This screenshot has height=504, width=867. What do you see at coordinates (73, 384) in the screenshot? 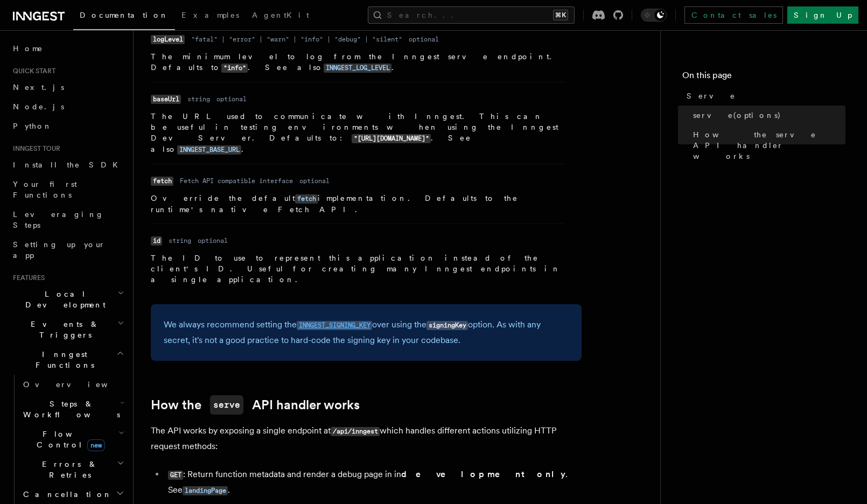
I see `a: Overview` at bounding box center [73, 384].